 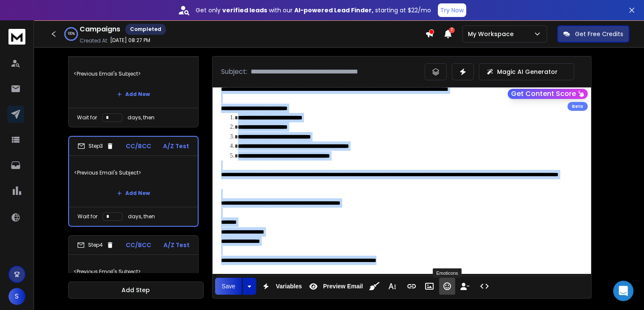 I want to click on button: Try Now, so click(x=452, y=10).